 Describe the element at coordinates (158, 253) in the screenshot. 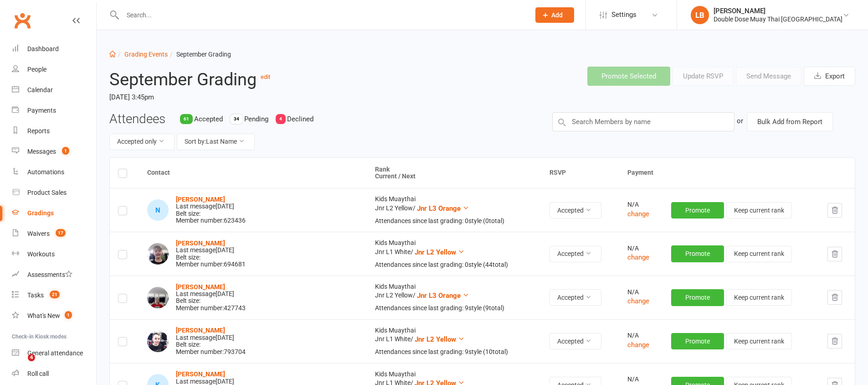

I see `img: Jack Barnard` at that location.